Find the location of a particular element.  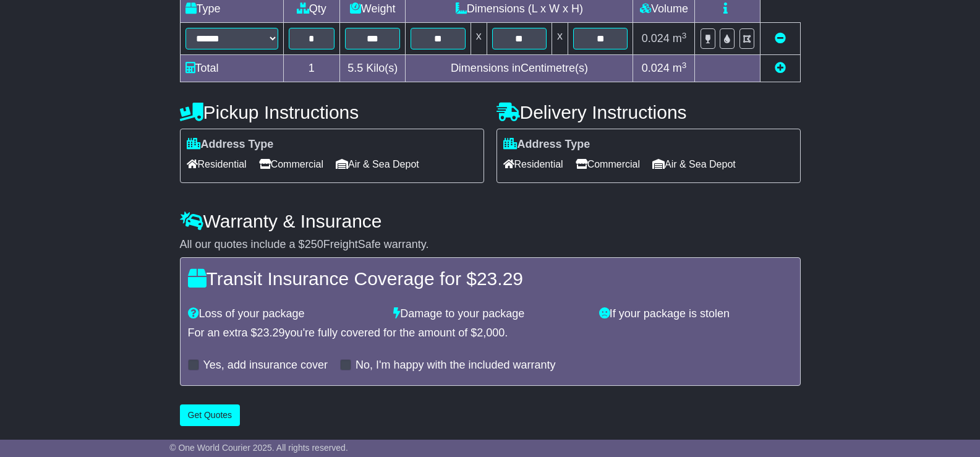

h4: Delivery Instructions is located at coordinates (649, 112).